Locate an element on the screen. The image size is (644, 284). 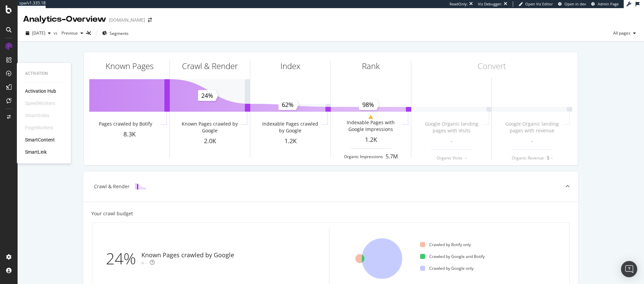
div: SmartIndex is located at coordinates (37, 115).